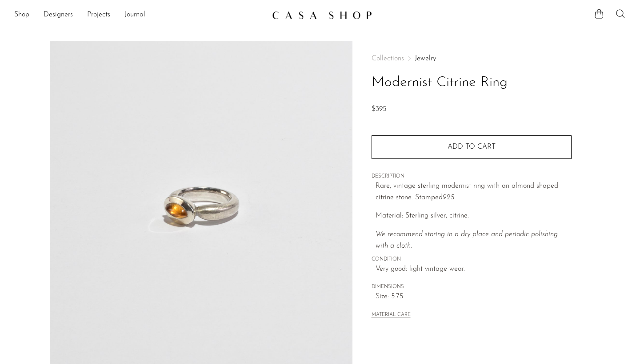 Image resolution: width=640 pixels, height=364 pixels. I want to click on i: We recommend storing in a dry place and periodic polishing with a cloth., so click(467, 240).